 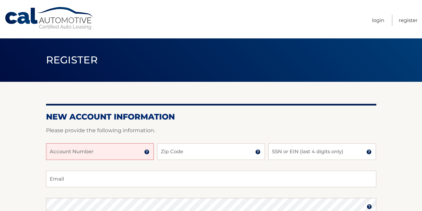 I want to click on input: Zip Code, so click(x=211, y=151).